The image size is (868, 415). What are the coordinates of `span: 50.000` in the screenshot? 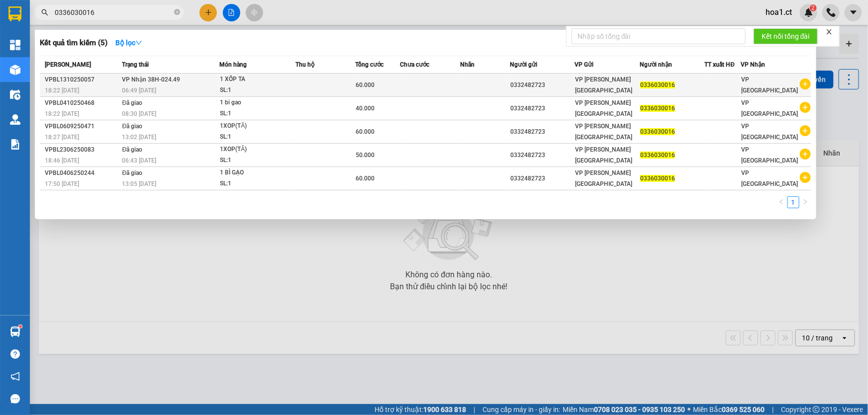 It's located at (365, 155).